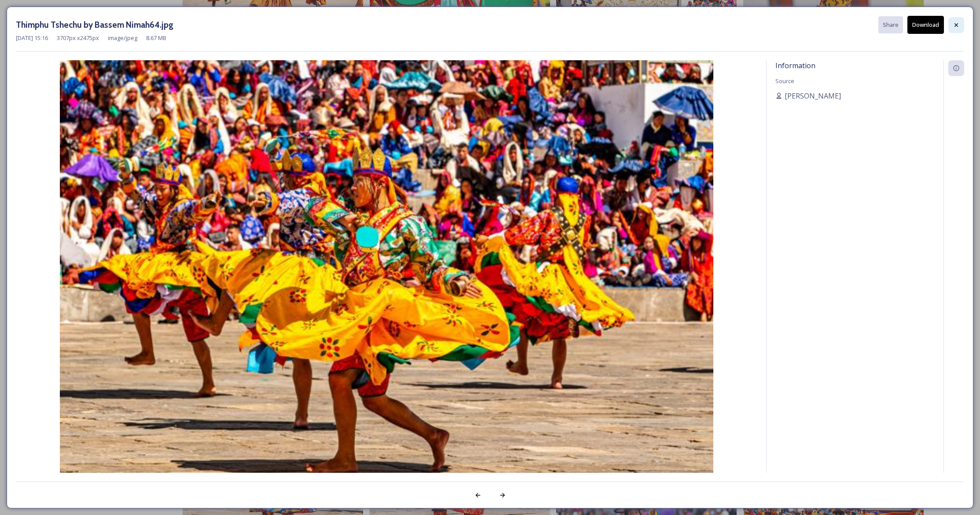 This screenshot has height=515, width=980. What do you see at coordinates (925, 24) in the screenshot?
I see `button: Download` at bounding box center [925, 24].